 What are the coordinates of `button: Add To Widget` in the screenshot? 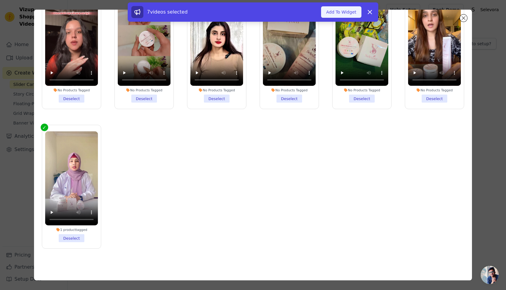 It's located at (341, 12).